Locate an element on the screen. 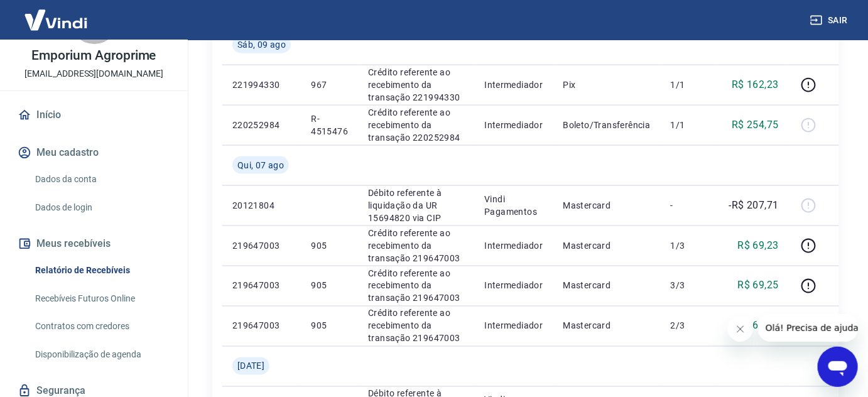 Image resolution: width=868 pixels, height=397 pixels. p: Emporium Agroprime is located at coordinates (93, 55).